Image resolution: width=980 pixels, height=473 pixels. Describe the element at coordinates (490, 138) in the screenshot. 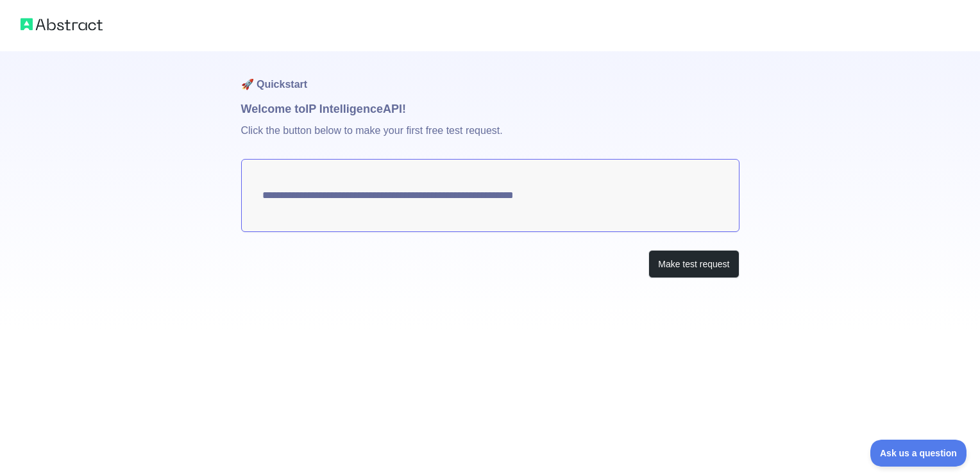

I see `p: Click the button below to make your first free test request.` at that location.